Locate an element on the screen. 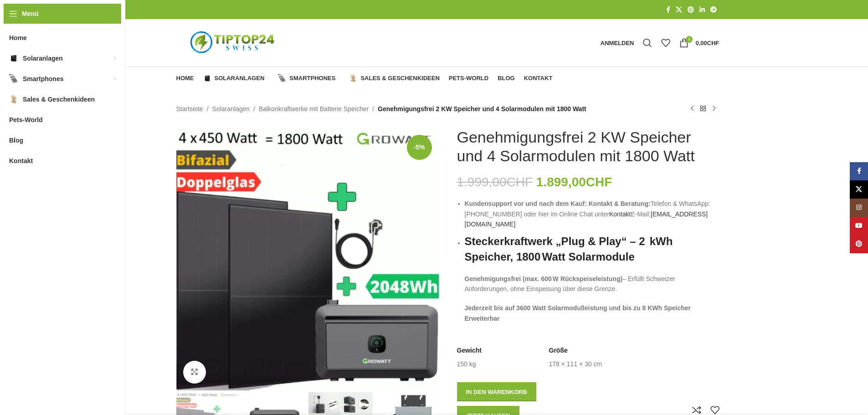 Image resolution: width=868 pixels, height=415 pixels. span: Anmelden is located at coordinates (618, 43).